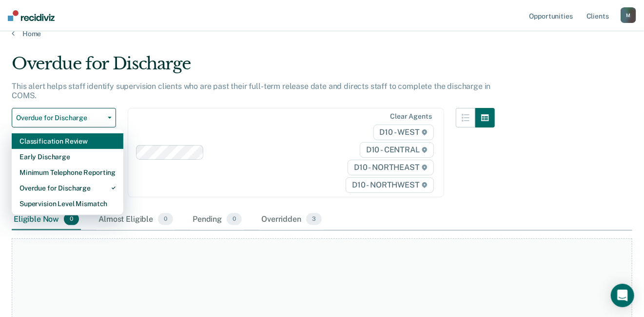  What do you see at coordinates (397, 150) in the screenshot?
I see `span: D10 - CENTRAL` at bounding box center [397, 150].